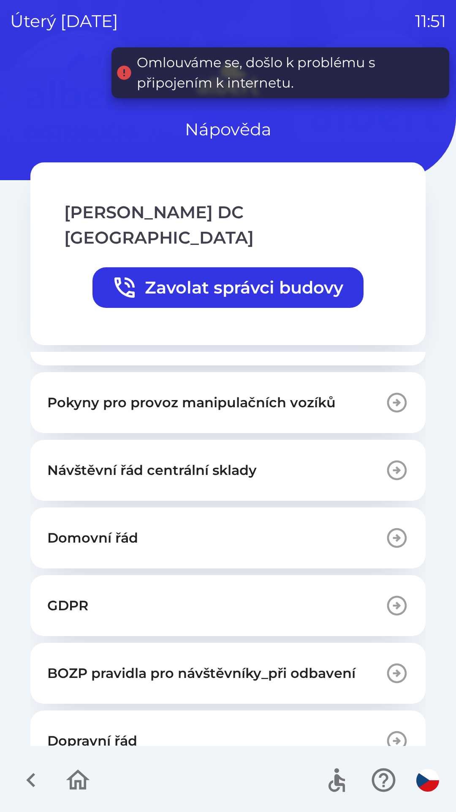 The width and height of the screenshot is (456, 812). What do you see at coordinates (228, 538) in the screenshot?
I see `button: Domovní řád` at bounding box center [228, 538].